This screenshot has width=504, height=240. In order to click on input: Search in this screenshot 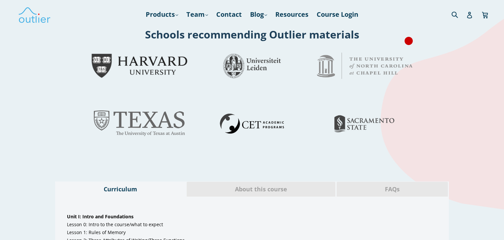, I will do `click(459, 14)`.